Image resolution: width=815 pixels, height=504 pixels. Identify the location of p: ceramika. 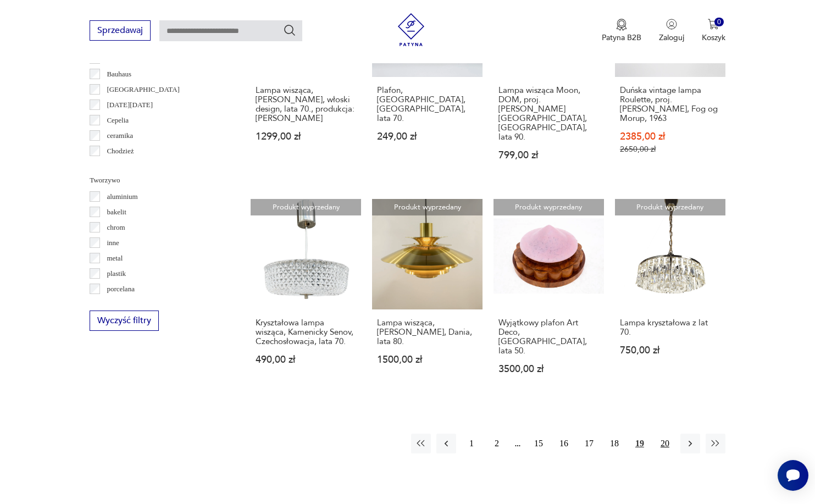
(120, 136).